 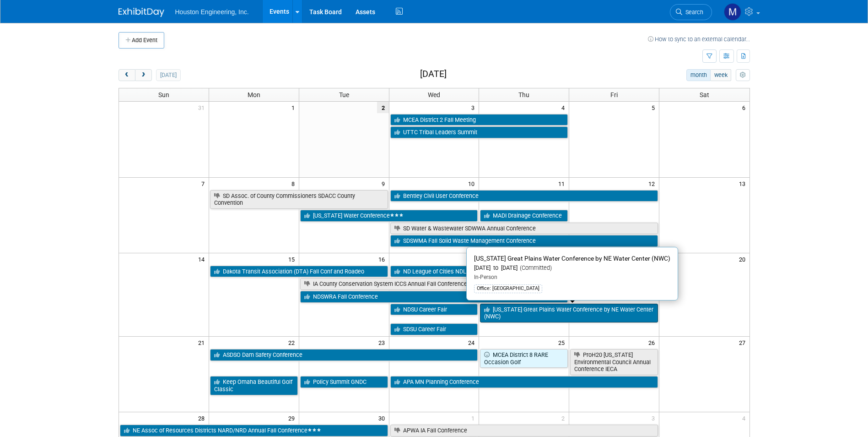 What do you see at coordinates (742, 75) in the screenshot?
I see `i: Personalize Calendar` at bounding box center [742, 75].